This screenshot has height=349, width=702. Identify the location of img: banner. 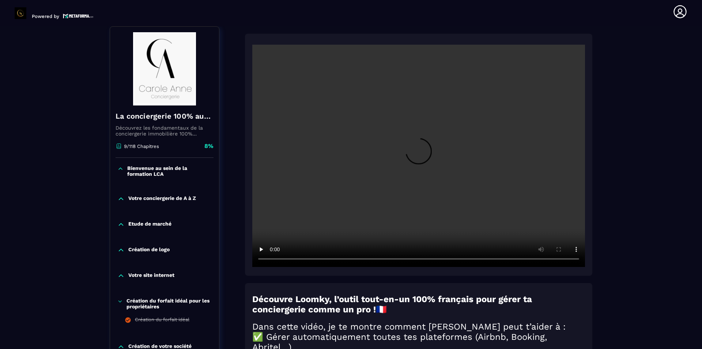
(165, 69).